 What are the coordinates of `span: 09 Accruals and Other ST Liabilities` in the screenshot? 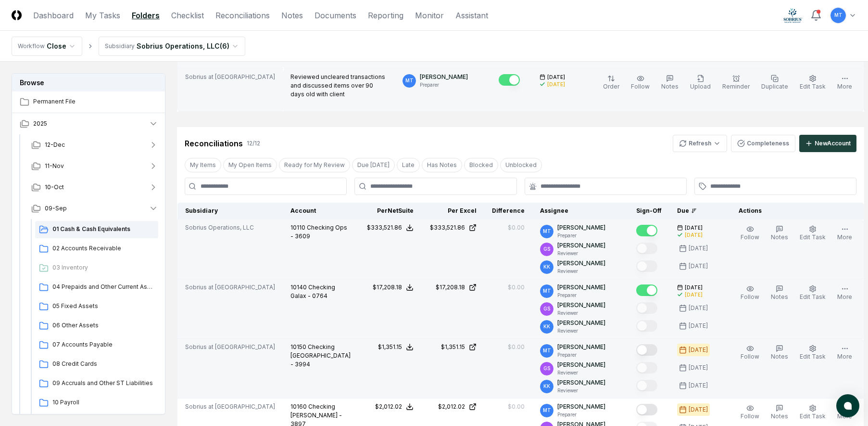 It's located at (103, 383).